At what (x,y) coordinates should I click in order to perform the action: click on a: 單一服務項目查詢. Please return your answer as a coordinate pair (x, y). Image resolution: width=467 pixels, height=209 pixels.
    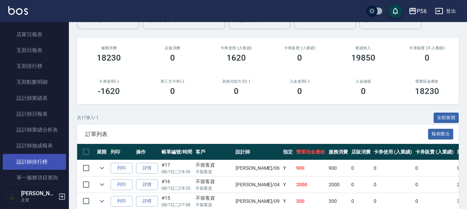
    Looking at the image, I should click on (34, 178).